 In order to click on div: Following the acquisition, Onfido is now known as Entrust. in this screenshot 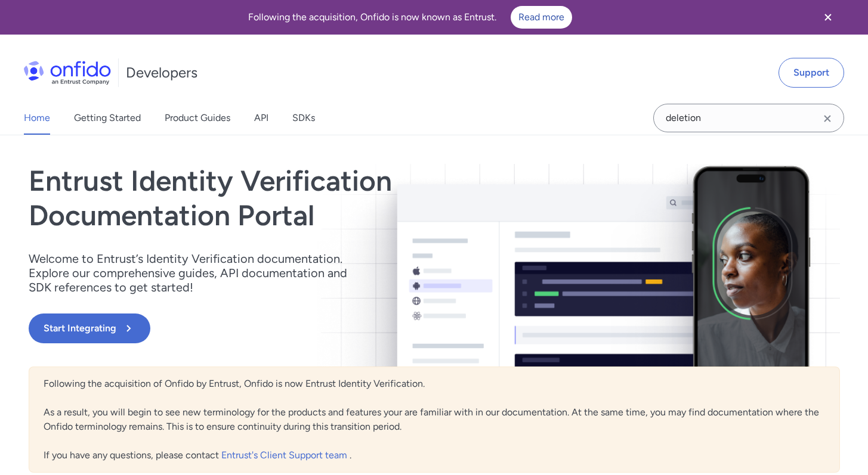, I will do `click(410, 17)`.